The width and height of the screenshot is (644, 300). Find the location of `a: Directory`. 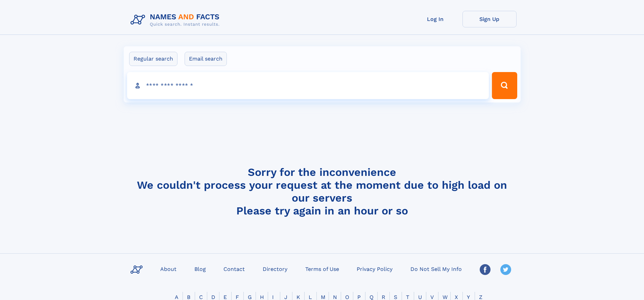

a: Directory is located at coordinates (275, 269).